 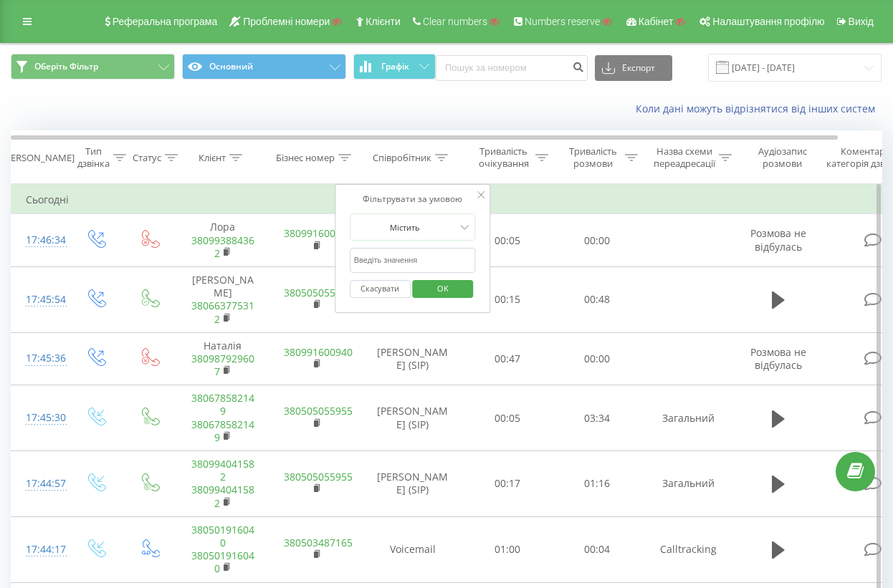 I want to click on td: Лора, so click(x=223, y=241).